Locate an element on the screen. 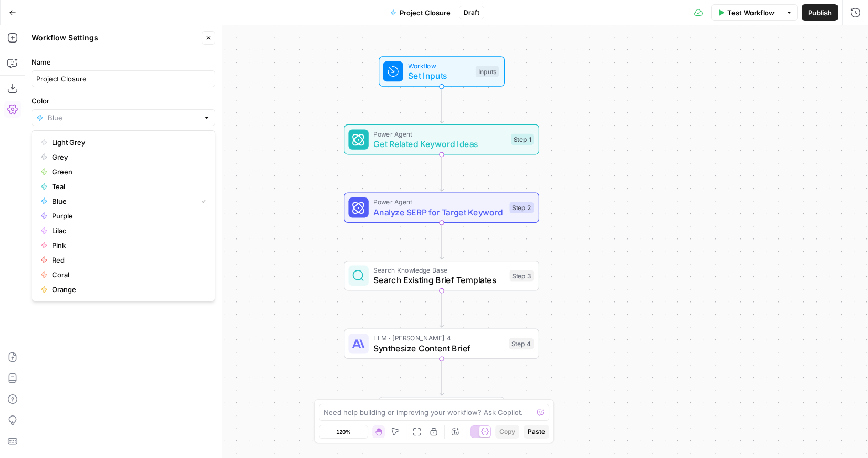 This screenshot has height=458, width=868. g: Edge from step_1 to step_2 is located at coordinates (441, 173).